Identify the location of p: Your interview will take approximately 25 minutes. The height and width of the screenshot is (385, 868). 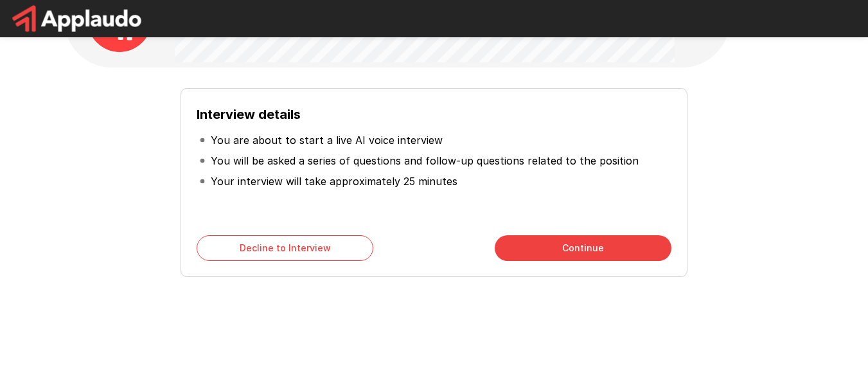
(334, 181).